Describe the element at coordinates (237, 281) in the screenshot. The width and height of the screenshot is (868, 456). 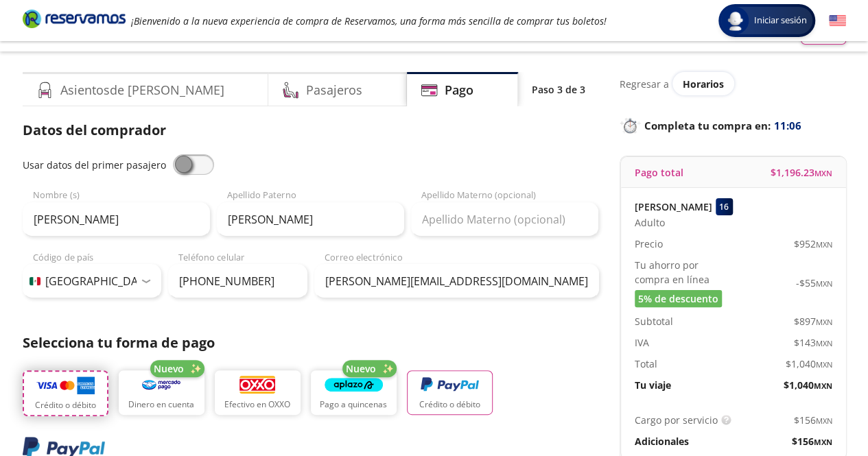
I see `input: Teléfono celular` at that location.